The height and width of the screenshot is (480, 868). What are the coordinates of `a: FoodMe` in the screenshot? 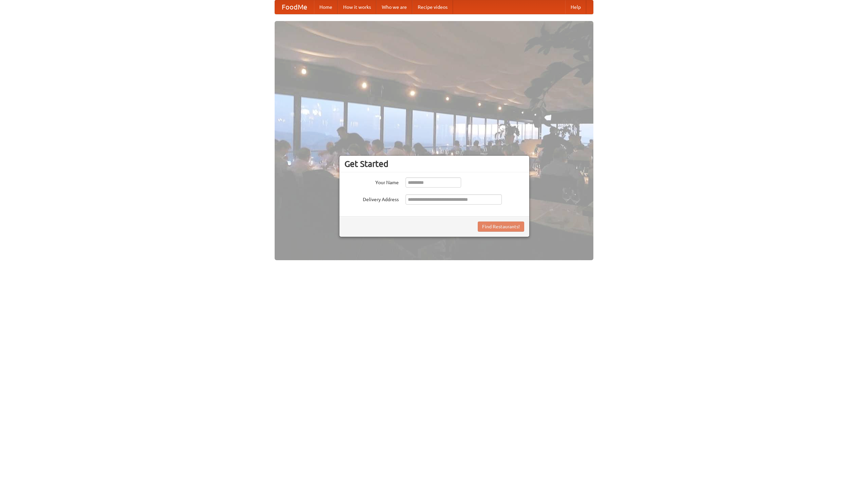 It's located at (294, 7).